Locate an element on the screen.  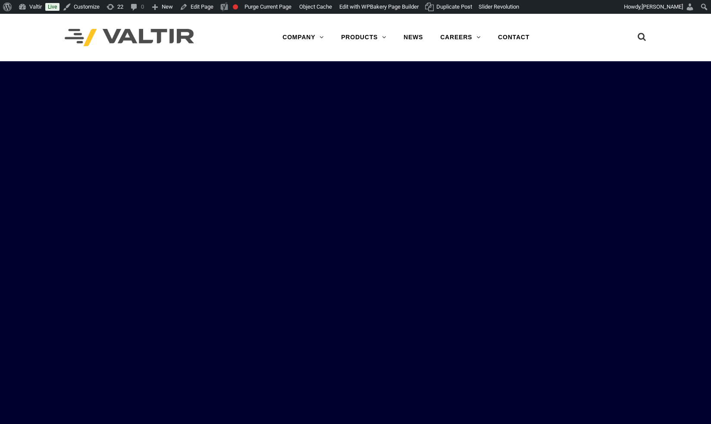
a: CONTACT is located at coordinates (514, 38).